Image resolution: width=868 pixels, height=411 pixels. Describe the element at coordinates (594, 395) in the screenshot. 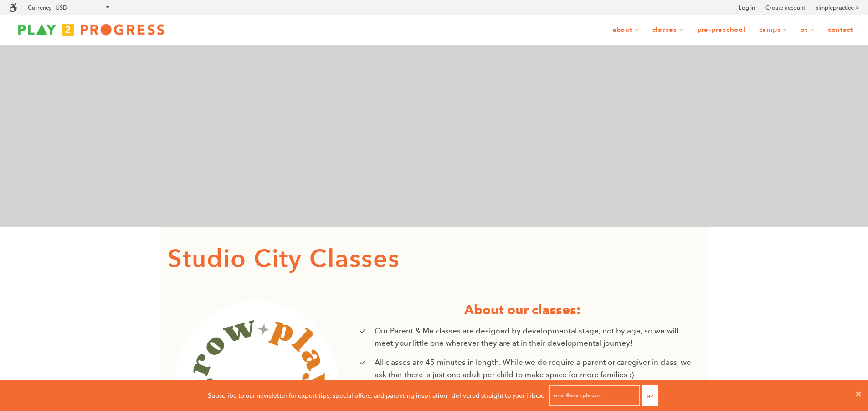

I see `input: email@example.com` at that location.